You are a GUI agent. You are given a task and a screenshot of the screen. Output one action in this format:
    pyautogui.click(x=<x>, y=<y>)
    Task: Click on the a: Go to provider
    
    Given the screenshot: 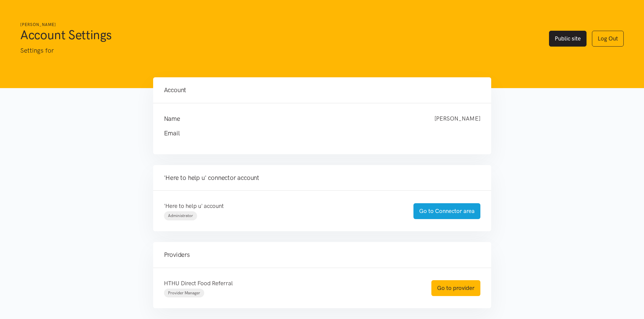 What is the action you would take?
    pyautogui.click(x=456, y=288)
    